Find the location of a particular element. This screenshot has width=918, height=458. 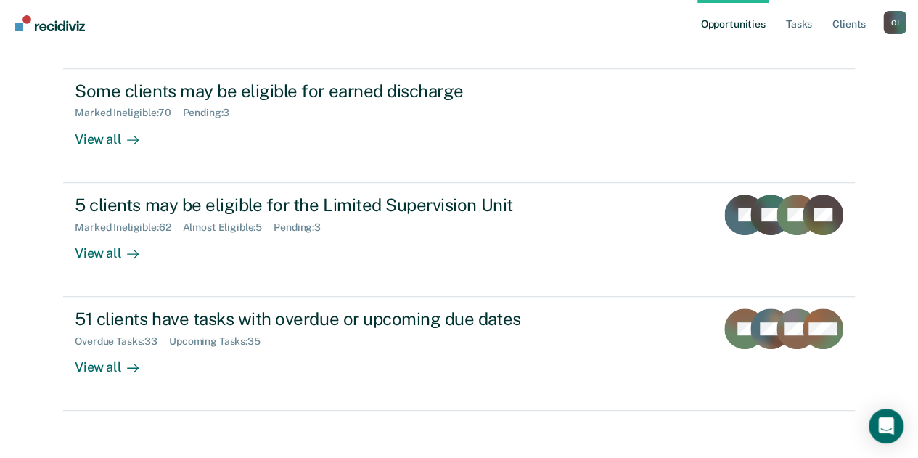

div: O J is located at coordinates (895, 22).